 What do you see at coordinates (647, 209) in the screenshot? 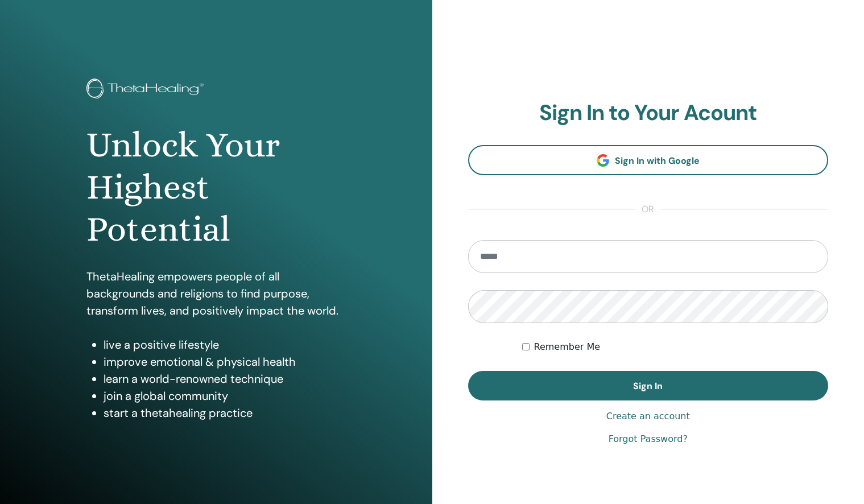
I see `span: or` at bounding box center [647, 209].